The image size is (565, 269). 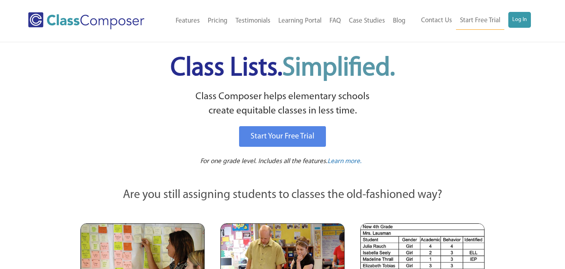 What do you see at coordinates (188, 21) in the screenshot?
I see `a: Features` at bounding box center [188, 21].